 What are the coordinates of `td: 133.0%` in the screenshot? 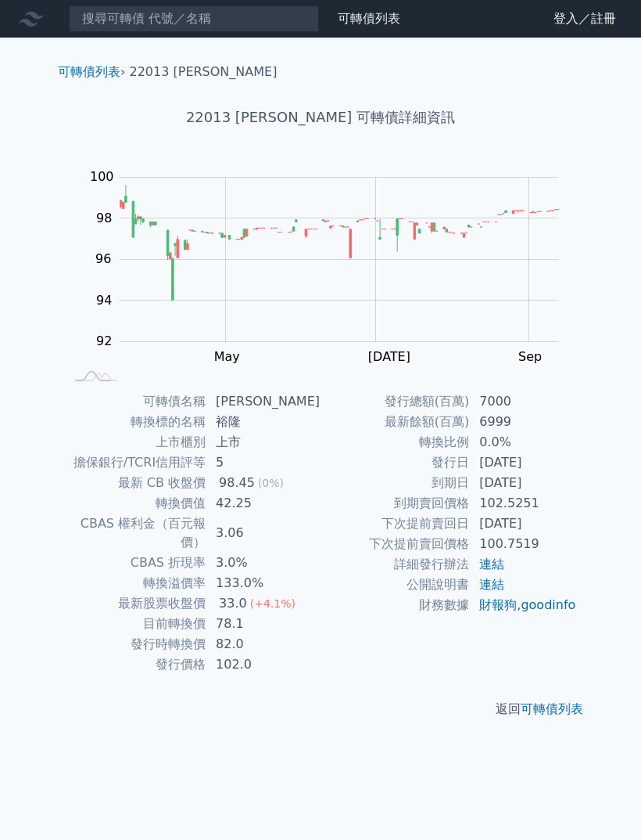 It's located at (264, 583).